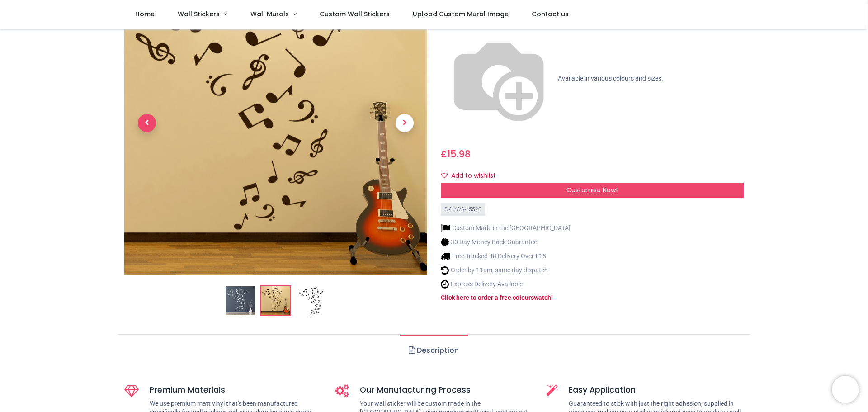 The width and height of the screenshot is (868, 412). I want to click on span: Wall Stickers, so click(199, 14).